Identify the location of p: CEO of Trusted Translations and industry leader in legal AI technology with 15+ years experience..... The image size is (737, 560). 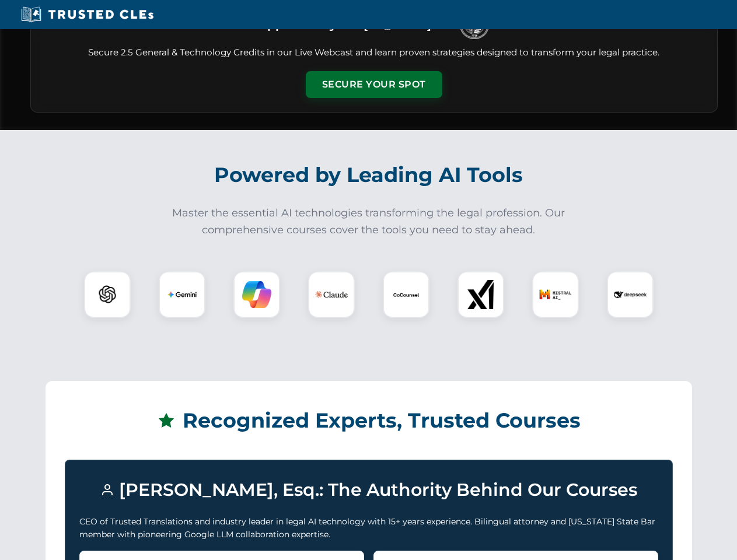
(368, 528).